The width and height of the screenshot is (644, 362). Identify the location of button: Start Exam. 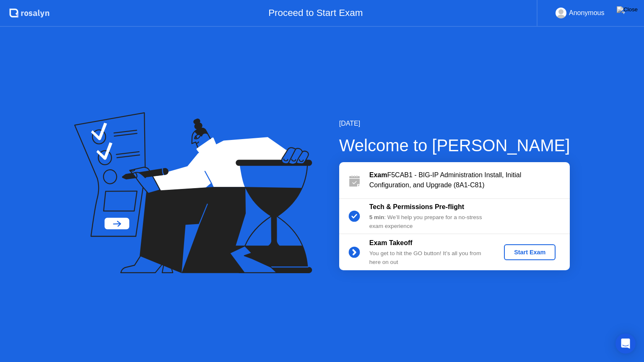
(530, 252).